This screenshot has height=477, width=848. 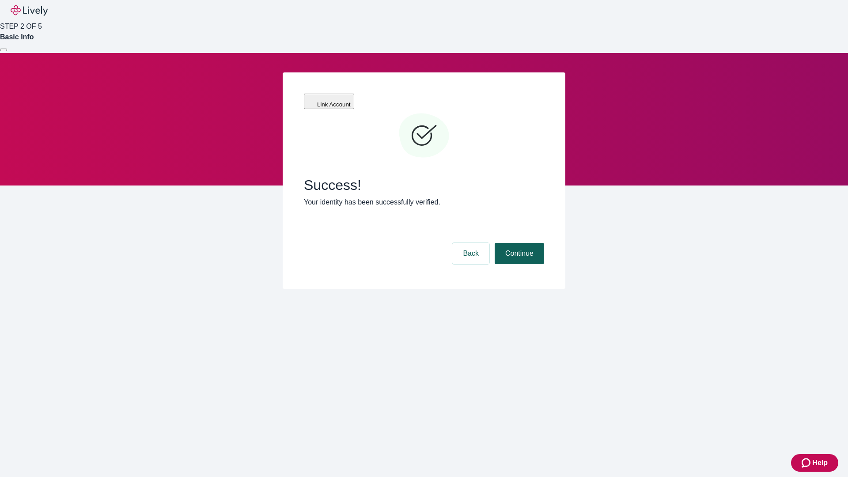 I want to click on svg: Checkmark icon, so click(x=424, y=136).